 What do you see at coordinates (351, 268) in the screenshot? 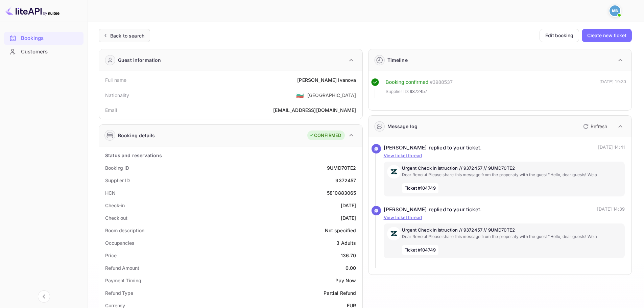
I see `div: 0.00` at bounding box center [351, 268].